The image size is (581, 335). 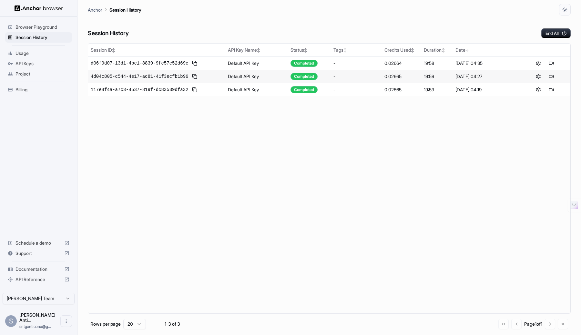 What do you see at coordinates (140, 90) in the screenshot?
I see `span: 117e4f4a-a7c3-4537-819f-dc83539dfa32` at bounding box center [140, 90].